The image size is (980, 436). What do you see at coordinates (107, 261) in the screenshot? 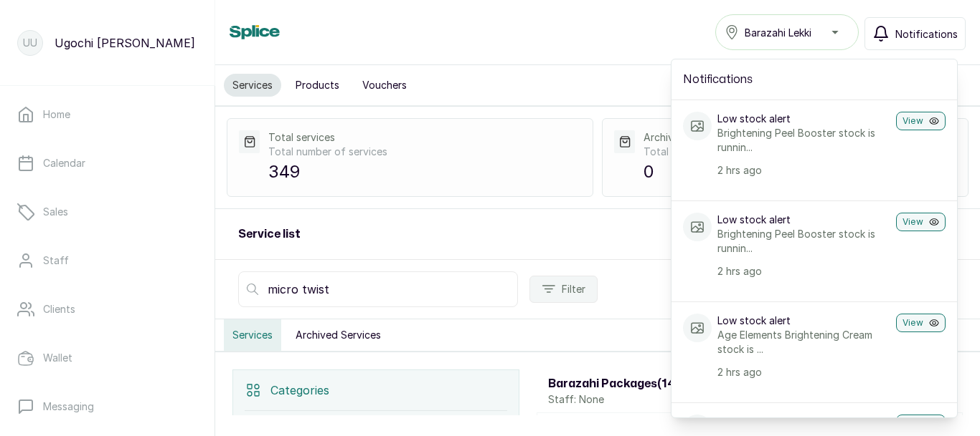
I see `a: Staff` at bounding box center [107, 261].